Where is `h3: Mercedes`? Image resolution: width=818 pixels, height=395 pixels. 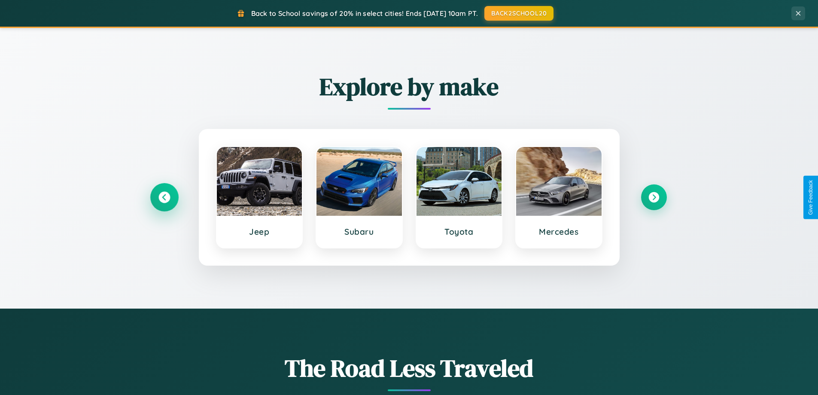 h3: Mercedes is located at coordinates (559, 231).